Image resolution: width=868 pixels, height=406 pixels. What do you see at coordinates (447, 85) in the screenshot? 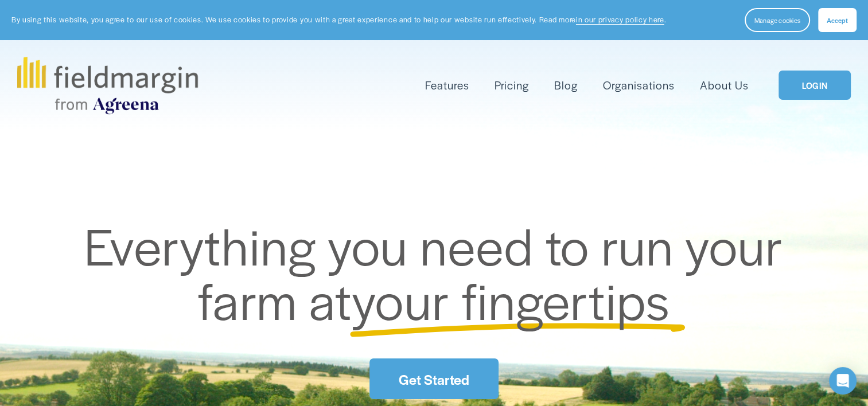
I see `a: folder dropdown` at bounding box center [447, 85].